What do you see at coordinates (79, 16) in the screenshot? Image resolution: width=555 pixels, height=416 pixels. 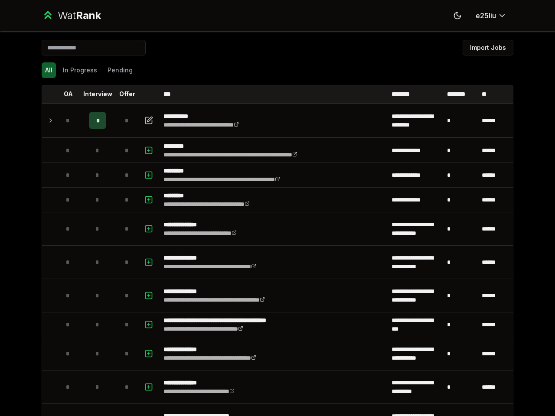 I see `div: Wat` at bounding box center [79, 16].